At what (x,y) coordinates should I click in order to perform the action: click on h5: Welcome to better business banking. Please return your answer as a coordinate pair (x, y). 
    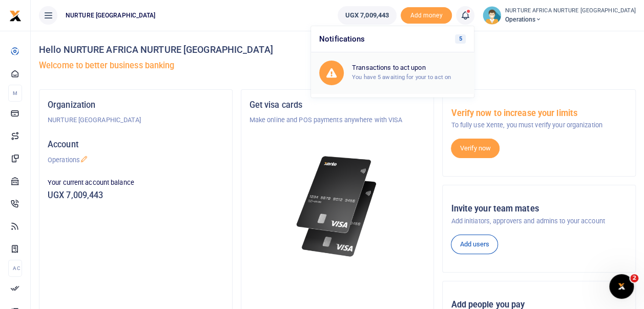
    Looking at the image, I should click on (337, 66).